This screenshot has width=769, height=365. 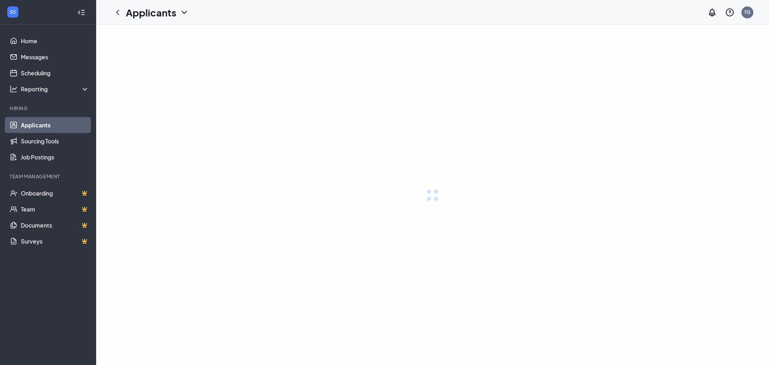 What do you see at coordinates (55, 157) in the screenshot?
I see `a: Job Postings` at bounding box center [55, 157].